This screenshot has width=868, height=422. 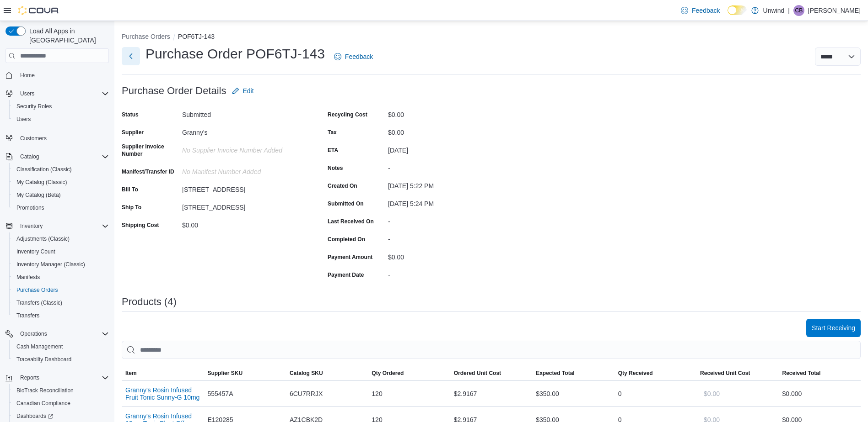 I want to click on span: Catalog, so click(x=29, y=157).